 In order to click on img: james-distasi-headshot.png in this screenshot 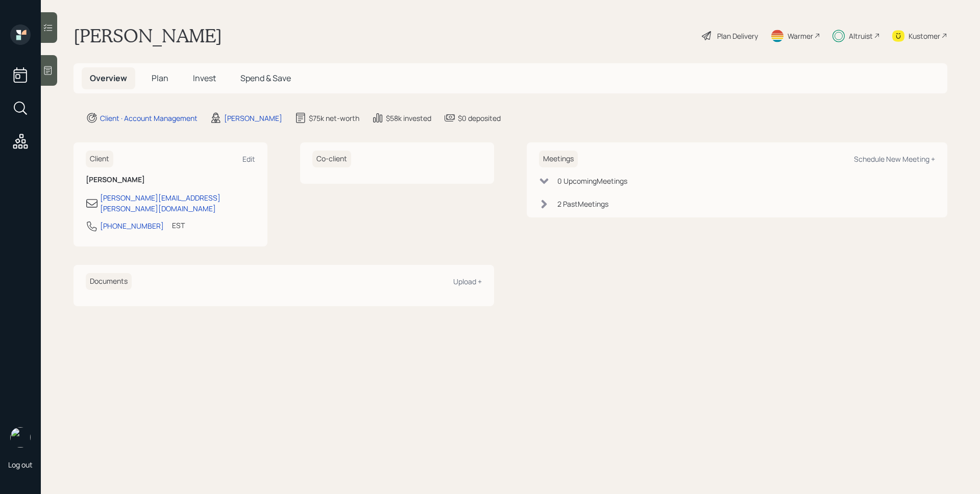, I will do `click(21, 438)`.